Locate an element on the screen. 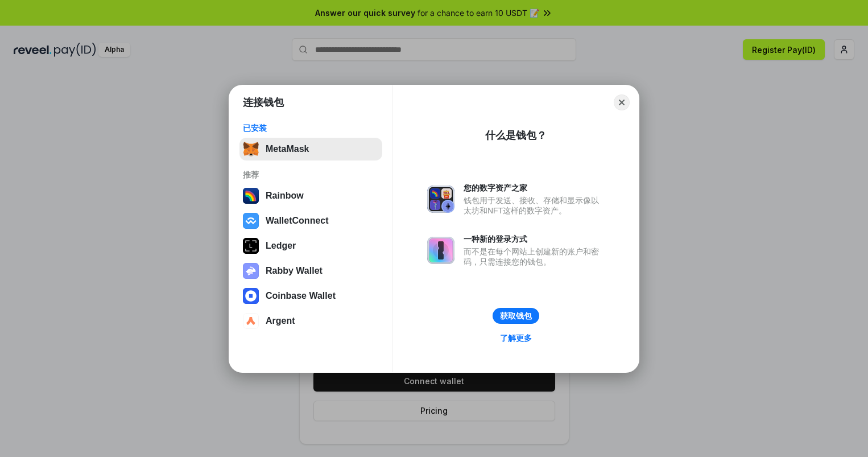 Image resolution: width=868 pixels, height=457 pixels. button: Argent is located at coordinates (310, 321).